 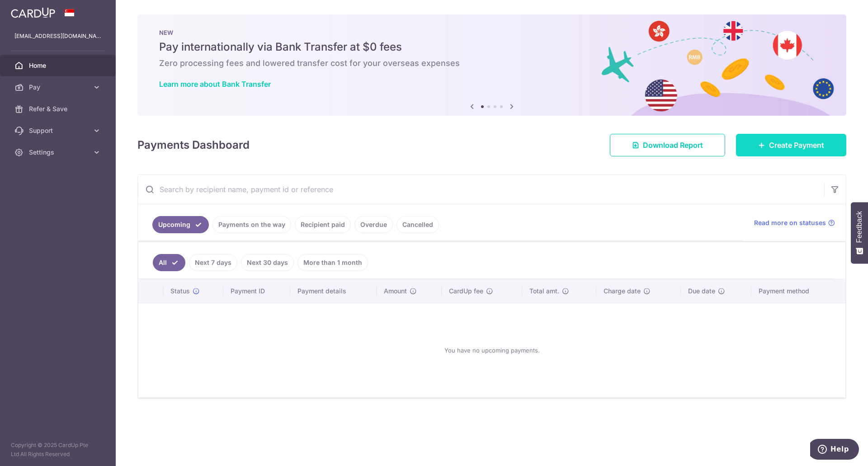 I want to click on h5: Pay internationally via Bank Transfer at $0 fees, so click(x=492, y=47).